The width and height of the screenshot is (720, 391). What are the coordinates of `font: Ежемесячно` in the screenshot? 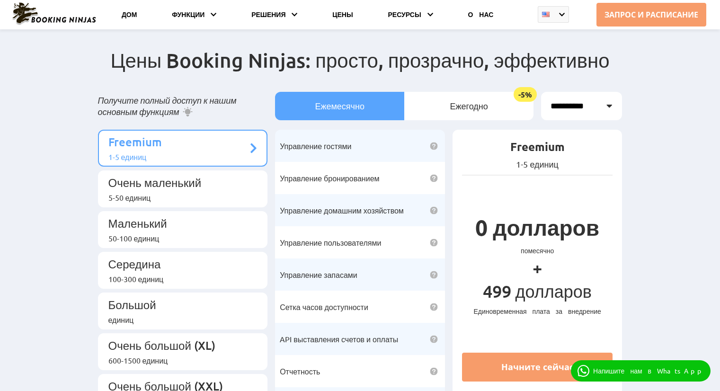 It's located at (339, 106).